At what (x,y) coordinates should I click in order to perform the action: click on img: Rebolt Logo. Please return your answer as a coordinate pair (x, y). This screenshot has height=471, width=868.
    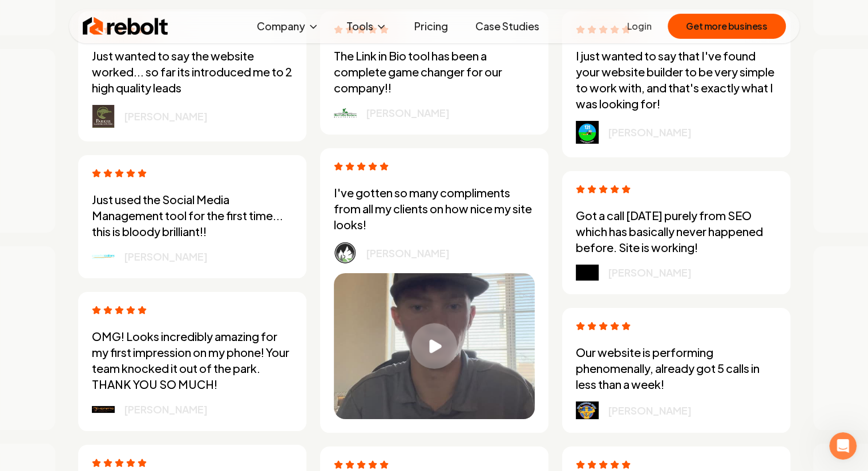
    Looking at the image, I should click on (126, 26).